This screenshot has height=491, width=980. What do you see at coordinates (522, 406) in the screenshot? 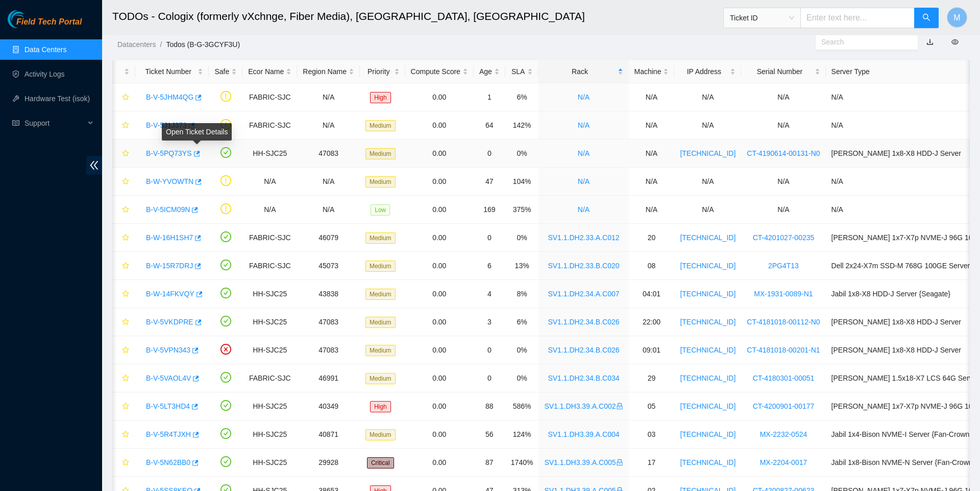
I see `td: 586%` at bounding box center [522, 406].